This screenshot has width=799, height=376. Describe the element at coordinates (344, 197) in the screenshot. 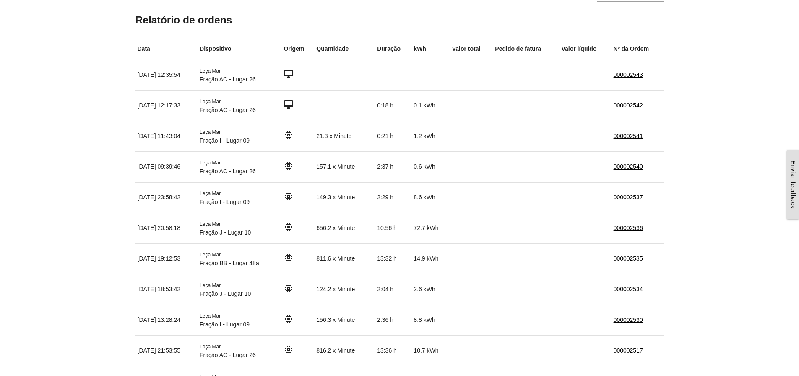

I see `td: 149.3 x Minute` at that location.